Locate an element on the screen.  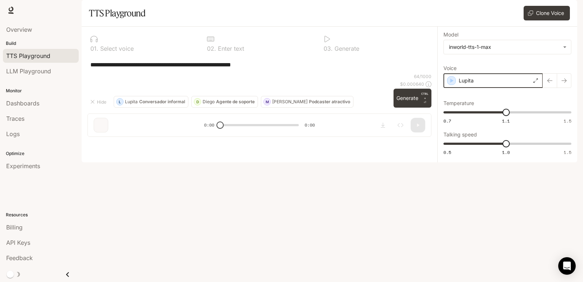
p: Talking speed is located at coordinates (460, 135).